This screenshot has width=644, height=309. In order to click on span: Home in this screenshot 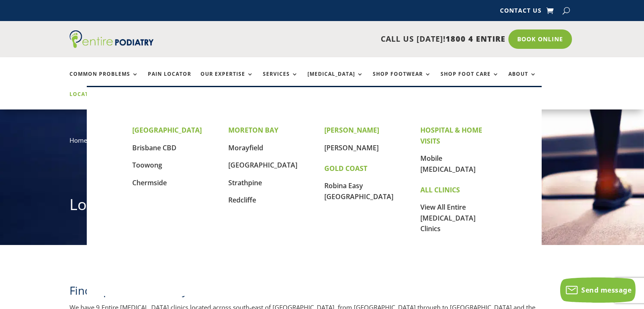, I will do `click(78, 140)`.